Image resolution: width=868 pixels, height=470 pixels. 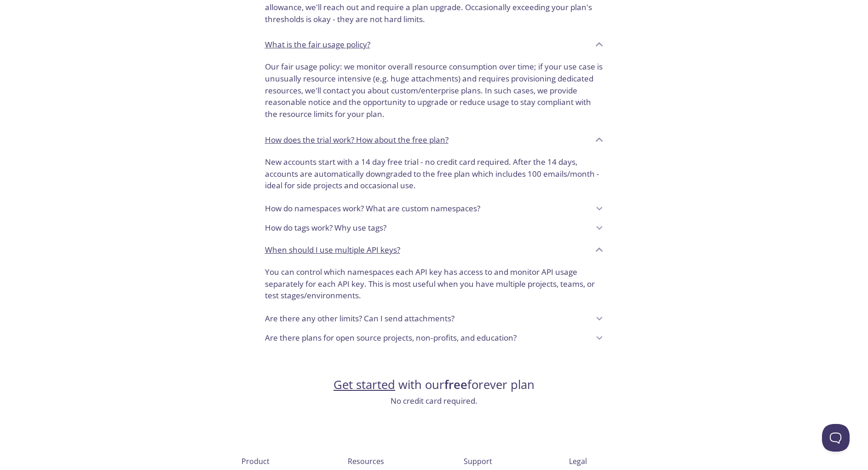 What do you see at coordinates (364, 384) in the screenshot?
I see `a: Get started` at bounding box center [364, 384].